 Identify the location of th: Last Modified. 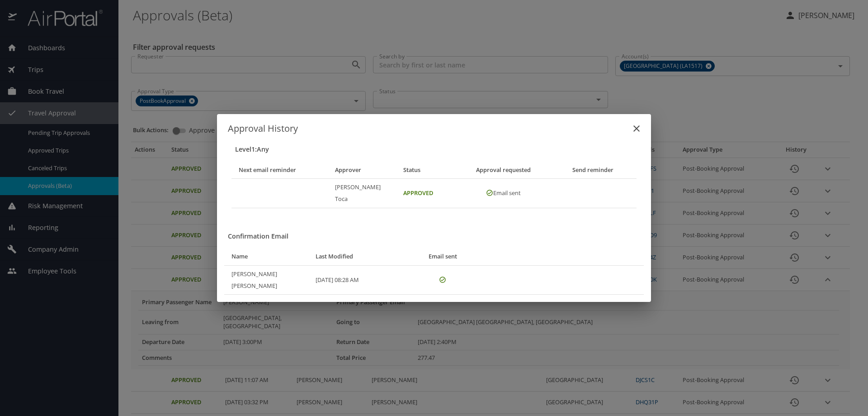
(361, 257).